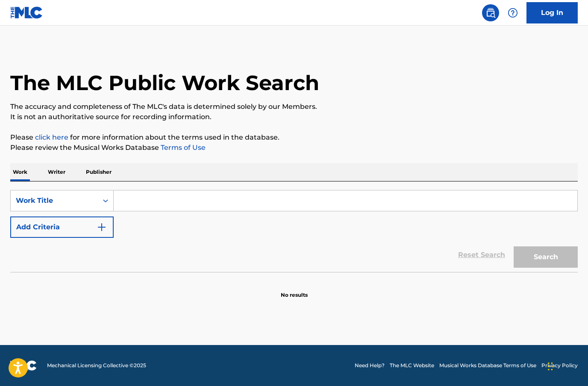  What do you see at coordinates (102, 227) in the screenshot?
I see `img: 9d2ae6d4665cec9f34b9.svg` at bounding box center [102, 227].